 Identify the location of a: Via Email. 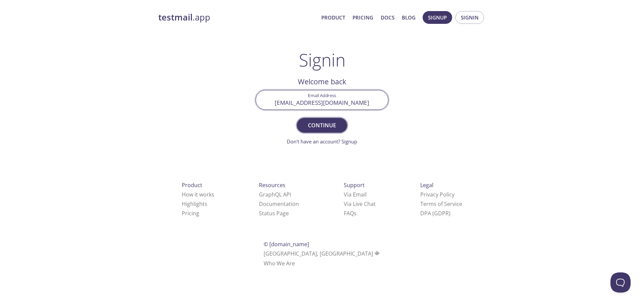
(355, 195).